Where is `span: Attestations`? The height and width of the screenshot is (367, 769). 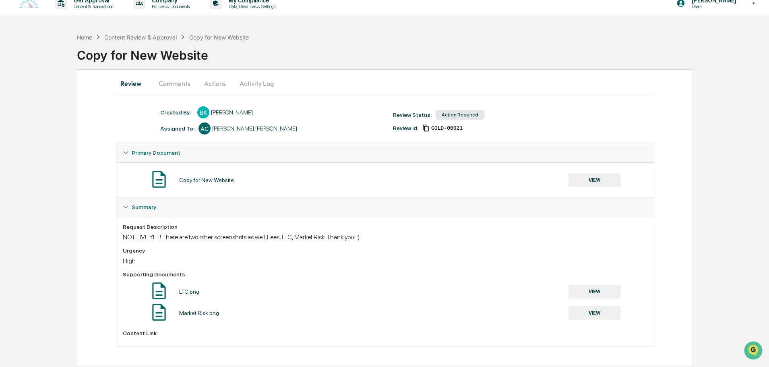
span: Attestations is located at coordinates (83, 147).